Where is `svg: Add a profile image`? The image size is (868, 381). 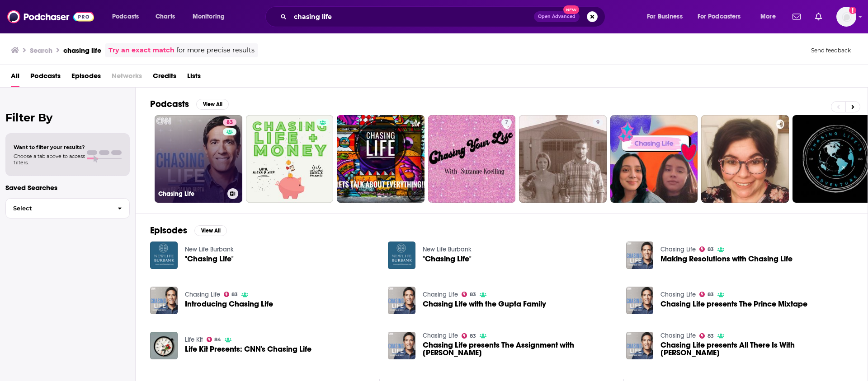 svg: Add a profile image is located at coordinates (853, 10).